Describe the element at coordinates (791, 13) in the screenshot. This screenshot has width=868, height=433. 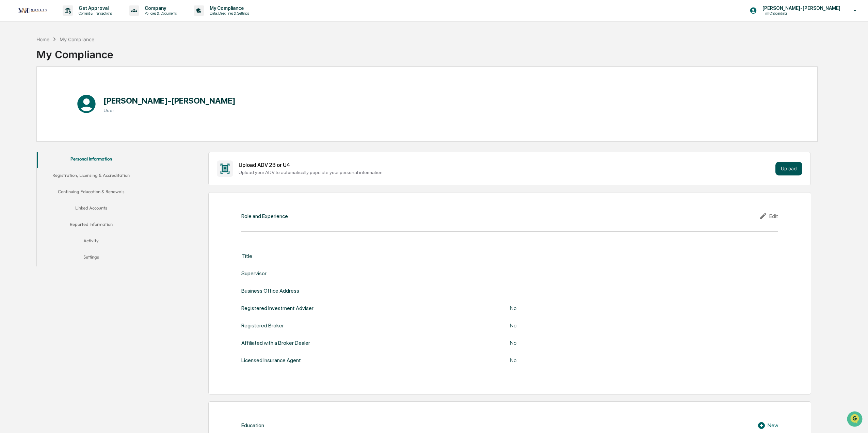
I see `p: Firm Onboarding` at that location.